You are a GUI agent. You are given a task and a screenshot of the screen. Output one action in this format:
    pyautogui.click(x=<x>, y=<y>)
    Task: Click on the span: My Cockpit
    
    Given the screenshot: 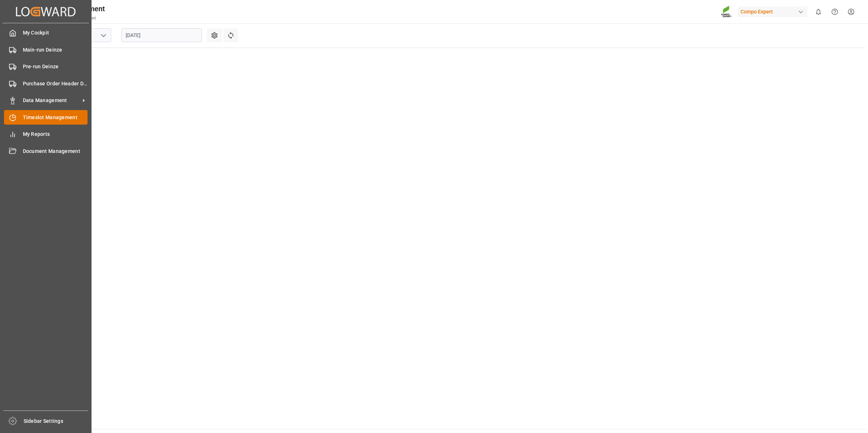 What is the action you would take?
    pyautogui.click(x=55, y=33)
    